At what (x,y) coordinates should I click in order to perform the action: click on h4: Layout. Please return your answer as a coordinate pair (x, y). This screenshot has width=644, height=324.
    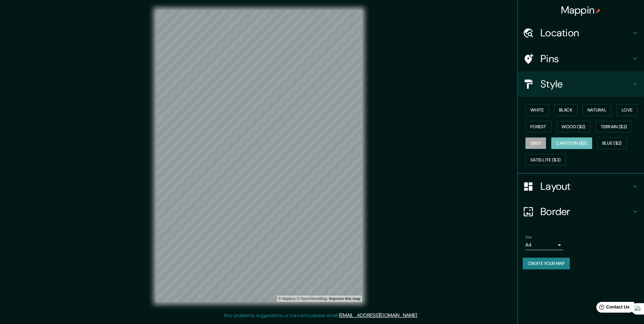
    Looking at the image, I should click on (586, 186).